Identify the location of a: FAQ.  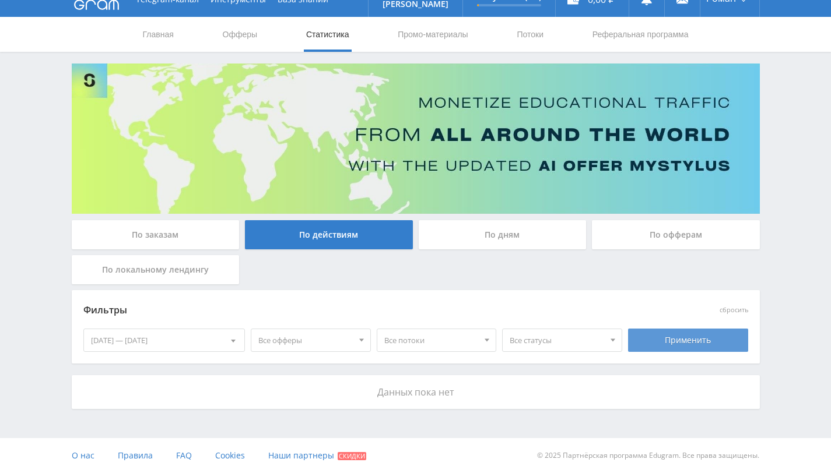
(184, 456).